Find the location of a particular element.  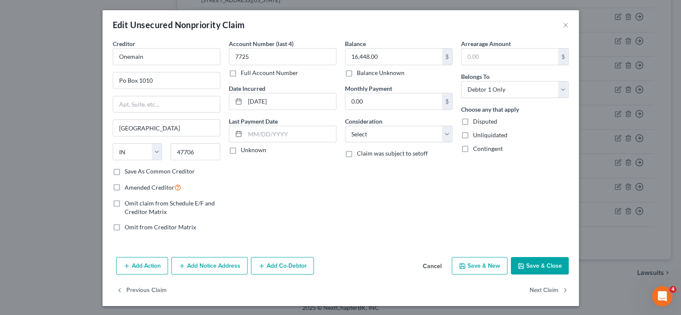

label: Monthly Payment is located at coordinates (369, 88).